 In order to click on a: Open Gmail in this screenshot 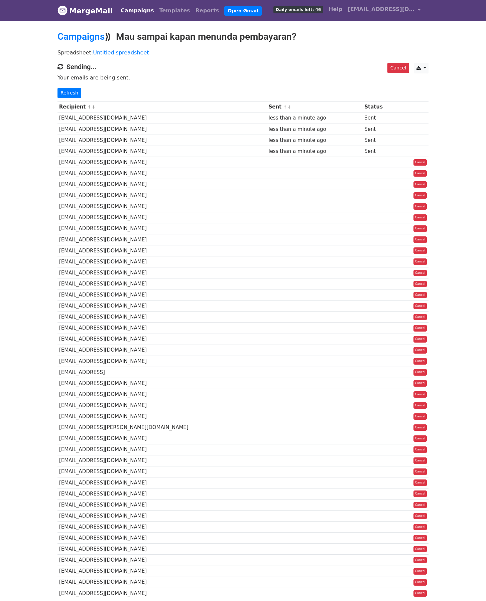, I will do `click(243, 11)`.